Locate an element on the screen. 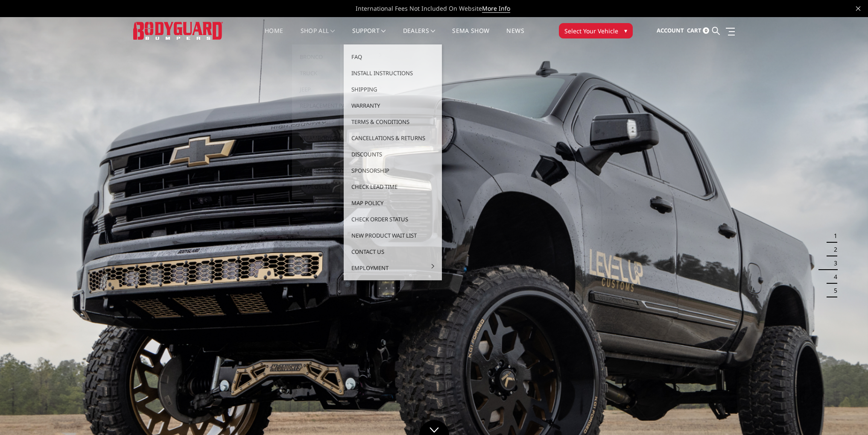 The height and width of the screenshot is (435, 868). a: Employees is located at coordinates (342, 186).